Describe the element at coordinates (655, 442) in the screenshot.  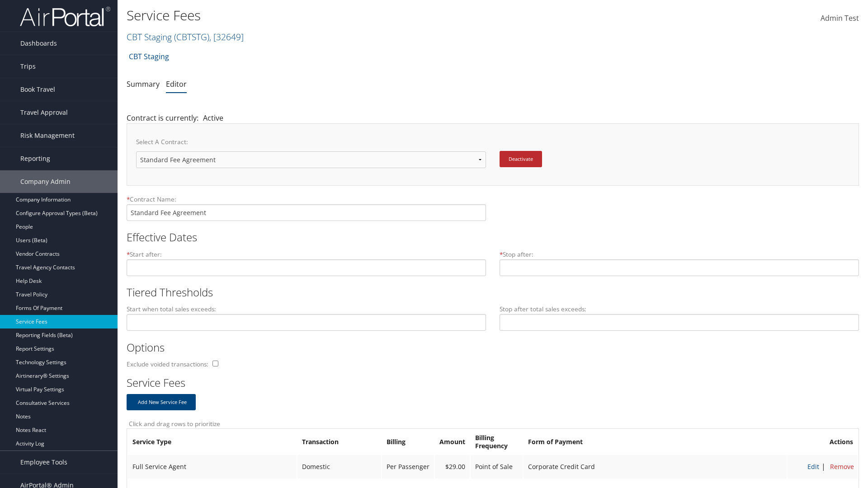
I see `th: Form of Payment` at that location.